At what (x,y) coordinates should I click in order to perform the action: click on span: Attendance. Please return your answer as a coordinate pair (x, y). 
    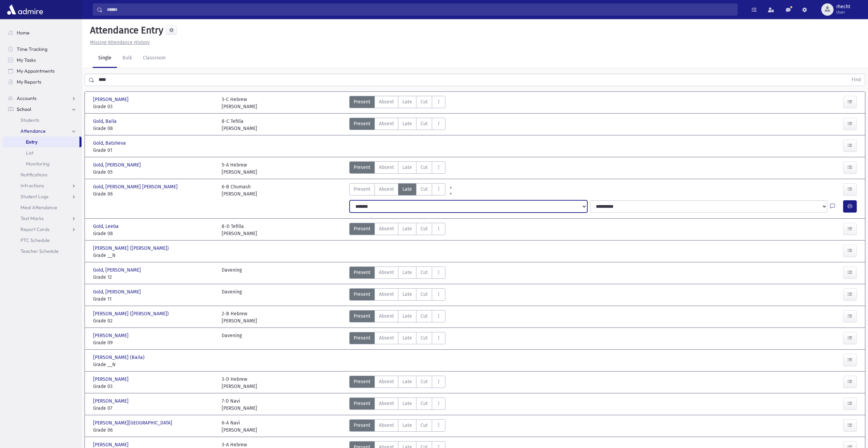
    Looking at the image, I should click on (33, 131).